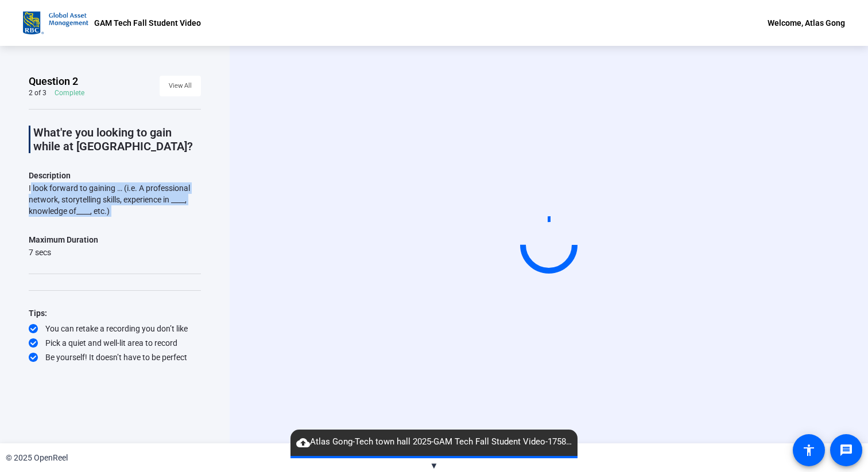  Describe the element at coordinates (37, 458) in the screenshot. I see `div: © 2025 OpenReel` at that location.